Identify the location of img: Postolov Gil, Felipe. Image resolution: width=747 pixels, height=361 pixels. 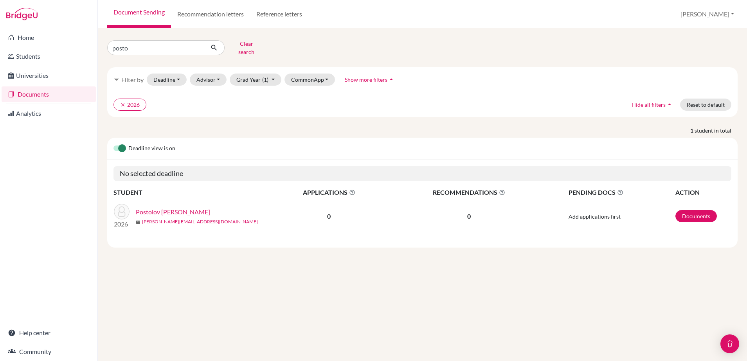
(122, 212).